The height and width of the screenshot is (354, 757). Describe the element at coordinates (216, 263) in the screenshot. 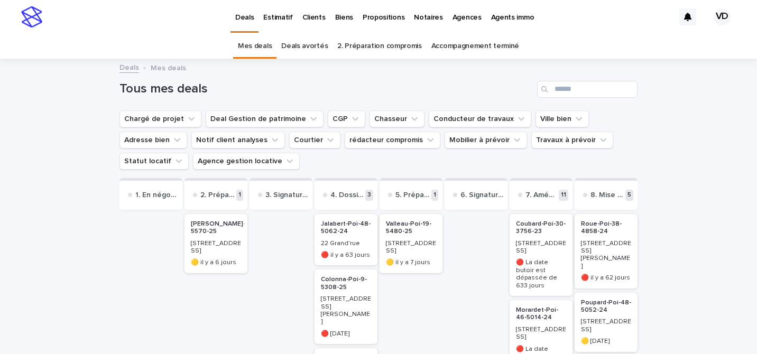

I see `p: 🟡 il y a 6 jours` at that location.